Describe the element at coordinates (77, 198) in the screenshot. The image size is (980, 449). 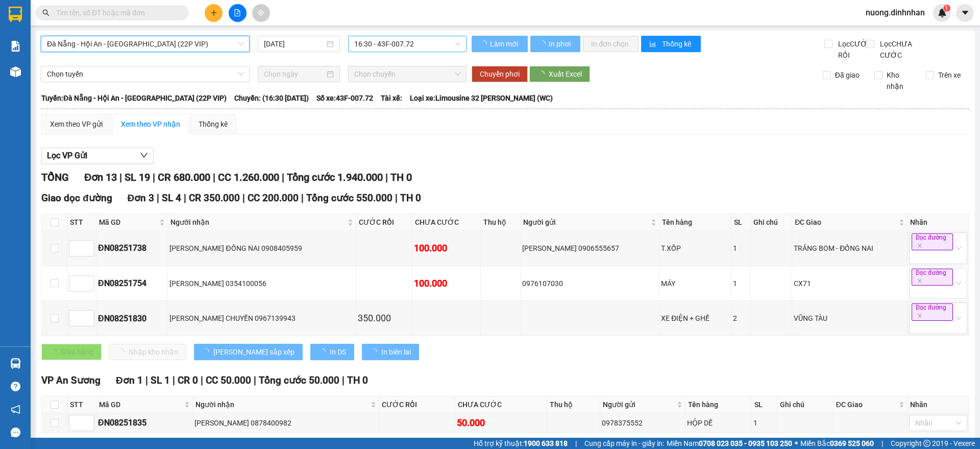
I see `span: Giao dọc đường` at that location.